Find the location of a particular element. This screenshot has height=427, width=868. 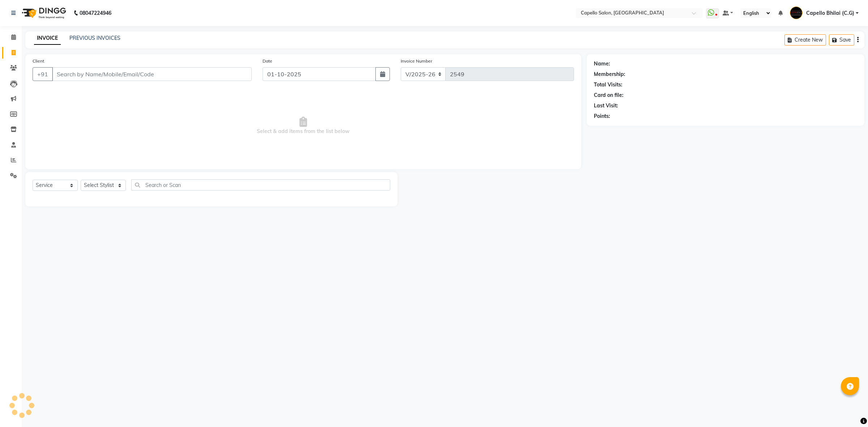

a: PREVIOUS INVOICES is located at coordinates (94, 38).